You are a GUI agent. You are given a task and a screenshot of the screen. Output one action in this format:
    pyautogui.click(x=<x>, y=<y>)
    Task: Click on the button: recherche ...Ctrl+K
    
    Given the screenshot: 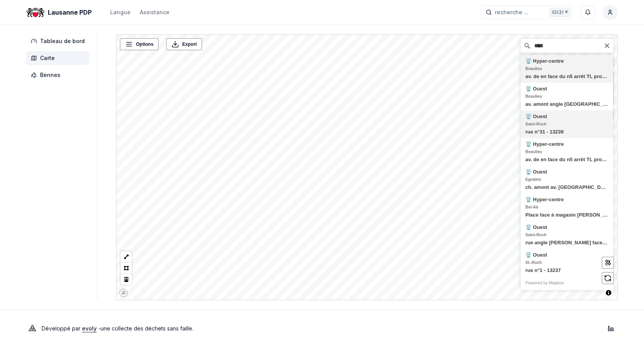 What is the action you would take?
    pyautogui.click(x=527, y=13)
    